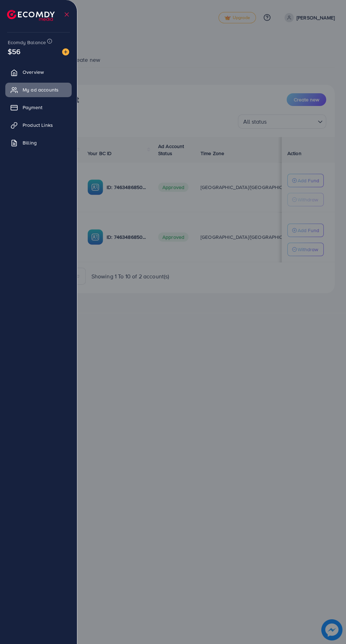  What do you see at coordinates (66, 52) in the screenshot?
I see `img: image` at bounding box center [66, 52].